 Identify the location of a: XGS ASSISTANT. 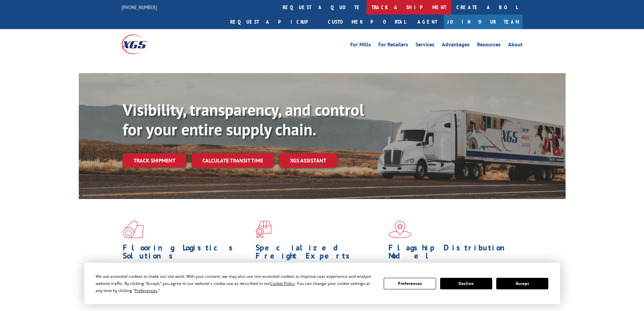
(308, 160).